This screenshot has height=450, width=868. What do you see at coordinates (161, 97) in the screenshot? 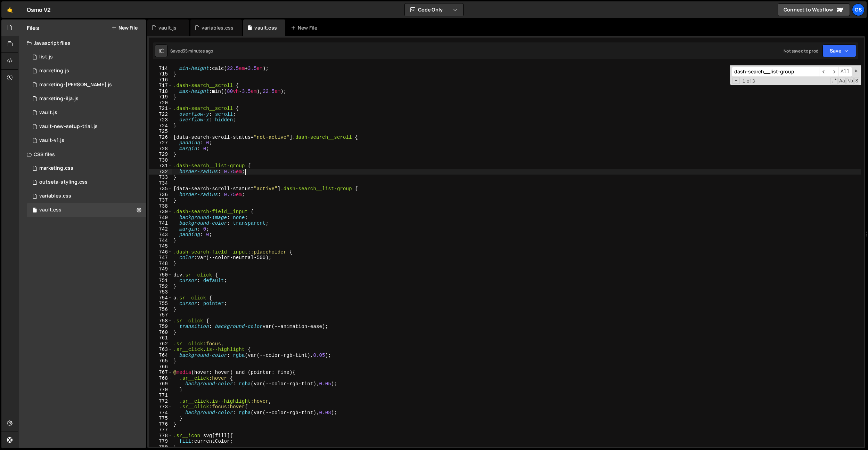
I see `div: 719` at bounding box center [161, 97].